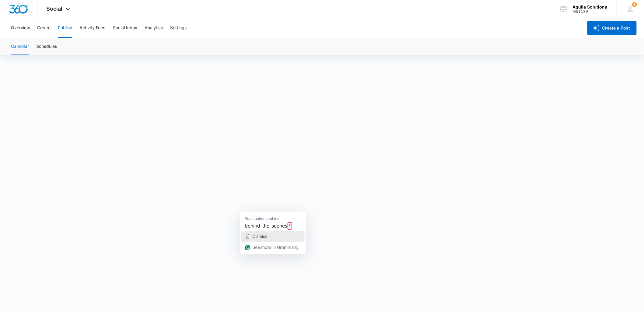 The width and height of the screenshot is (644, 311). What do you see at coordinates (125, 28) in the screenshot?
I see `button: Social Inbox` at bounding box center [125, 28].